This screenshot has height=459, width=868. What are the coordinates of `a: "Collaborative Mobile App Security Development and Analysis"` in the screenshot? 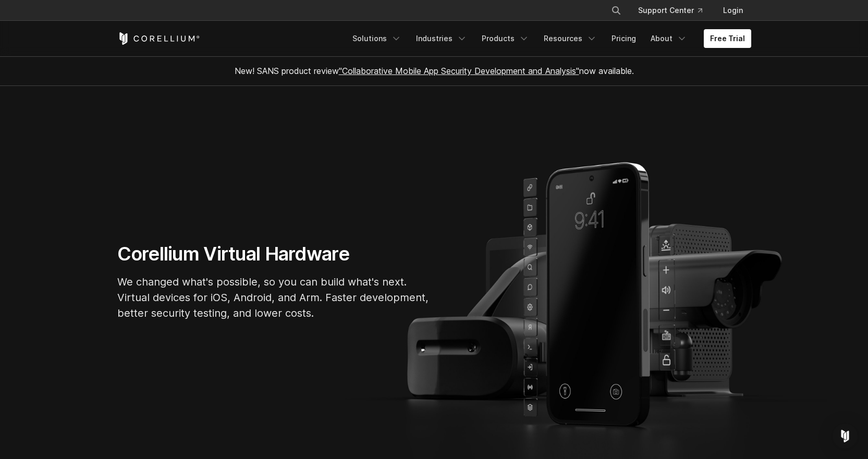 It's located at (459, 71).